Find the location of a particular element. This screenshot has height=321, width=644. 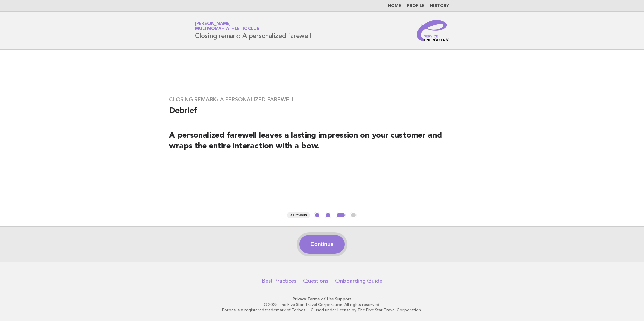

span: Multnomah Athletic Club is located at coordinates (227, 29).